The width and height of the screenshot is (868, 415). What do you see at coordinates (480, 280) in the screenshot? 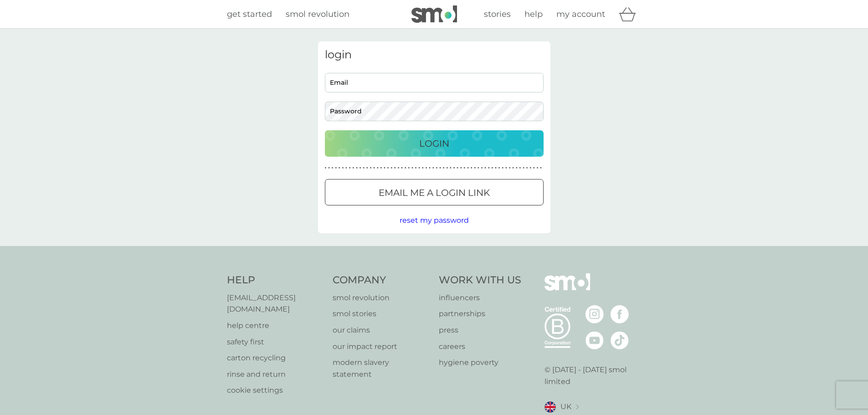
I see `h4: Work With Us` at bounding box center [480, 280].